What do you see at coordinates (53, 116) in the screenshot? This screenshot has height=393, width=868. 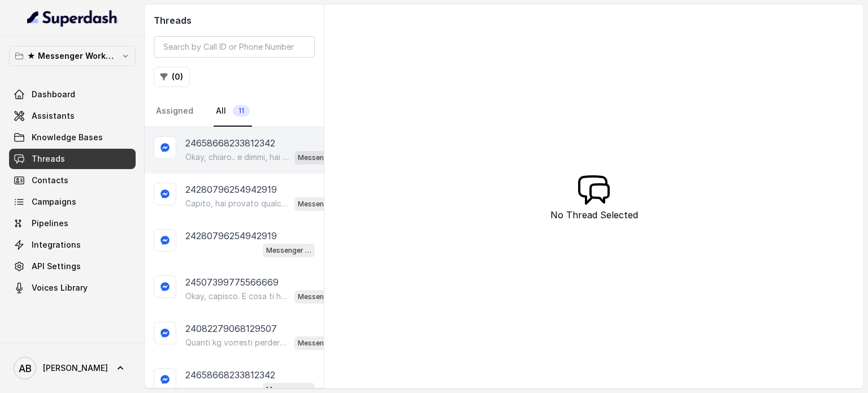 I see `span: Assistants` at bounding box center [53, 116].